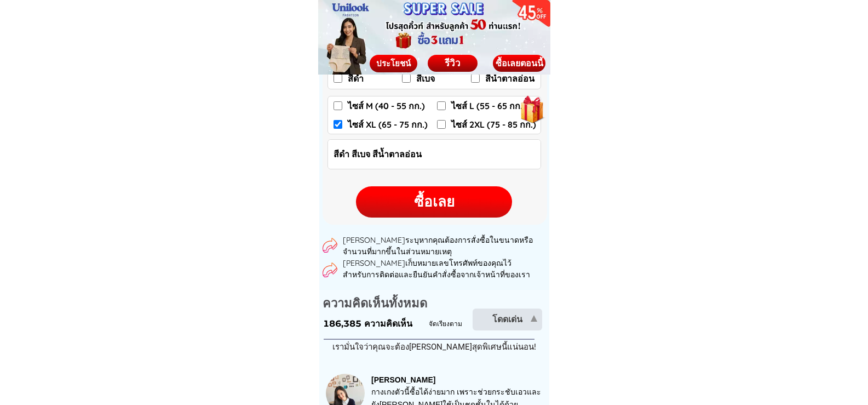 This screenshot has height=405, width=868. Describe the element at coordinates (510, 78) in the screenshot. I see `span: สีน้ำตาลอ่อน` at that location.